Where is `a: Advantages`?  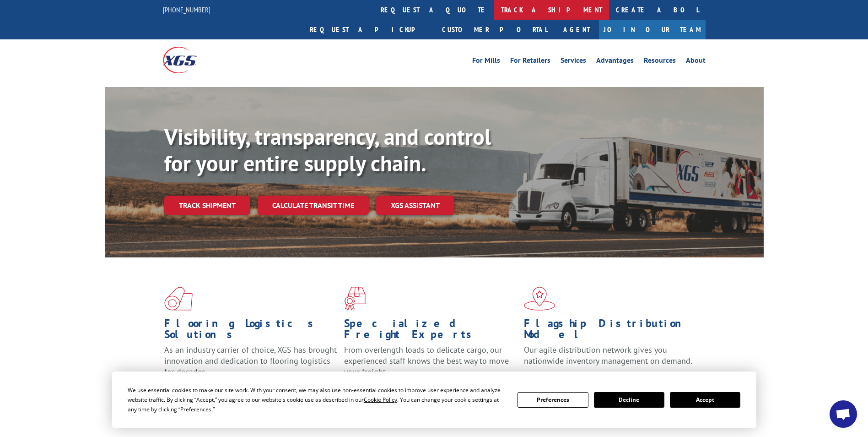 a: Advantages is located at coordinates (615, 62).